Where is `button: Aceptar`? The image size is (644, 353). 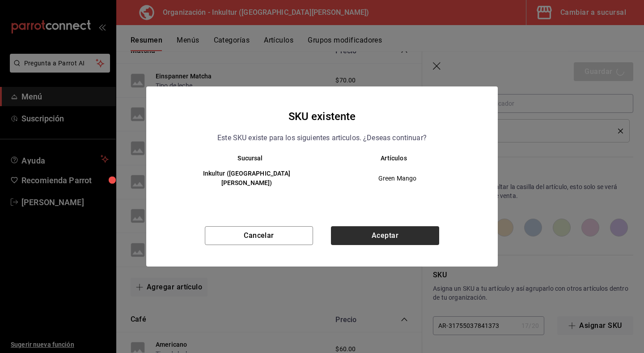 button: Aceptar is located at coordinates (385, 236).